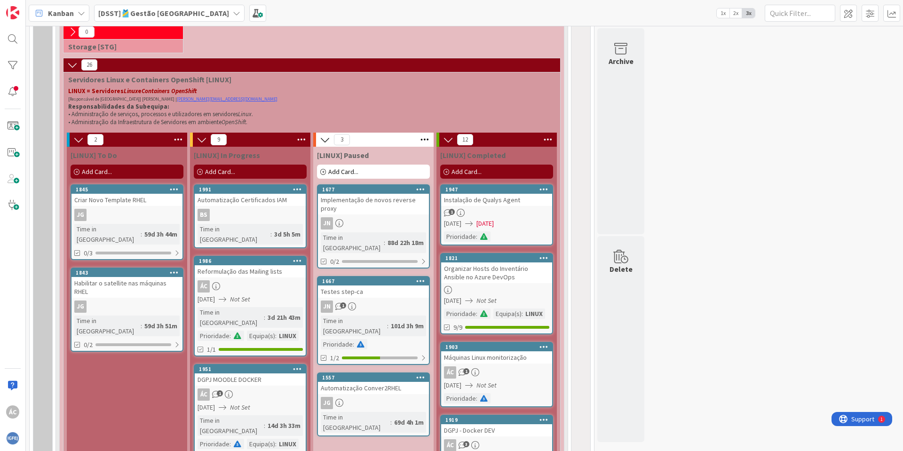 The height and width of the screenshot is (451, 903). Describe the element at coordinates (409, 422) in the screenshot. I see `div: 69d 4h 1m` at that location.